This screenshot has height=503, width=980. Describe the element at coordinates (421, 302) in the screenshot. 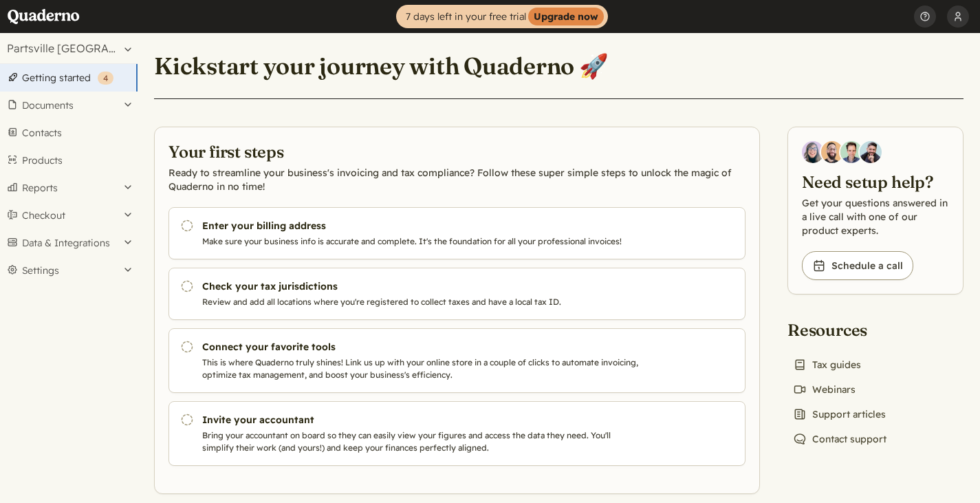

I see `p: Review and add all locations where you're registered to collect taxes and have a local tax ID.` at that location.